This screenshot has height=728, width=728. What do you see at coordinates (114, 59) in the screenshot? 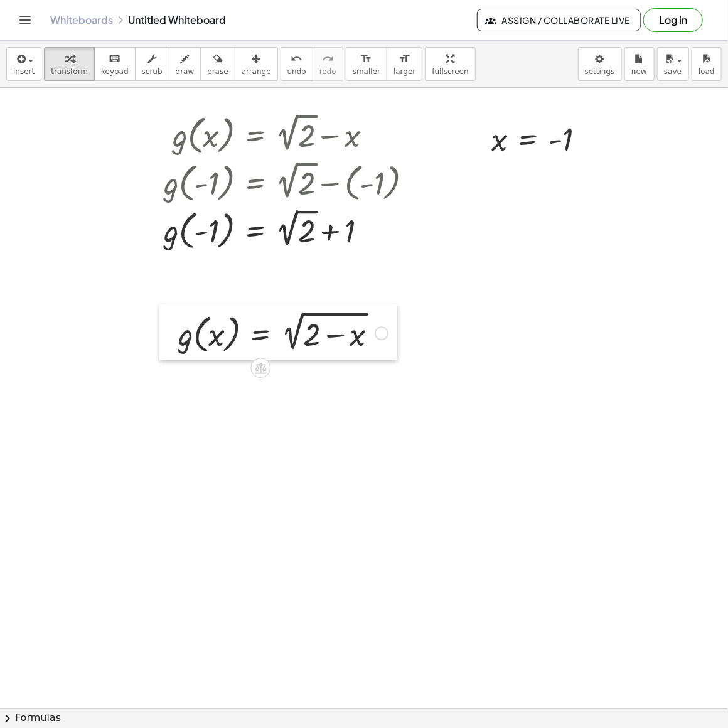
I see `i: keyboard` at bounding box center [114, 59].